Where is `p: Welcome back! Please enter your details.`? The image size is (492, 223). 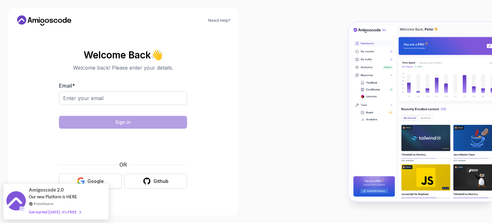
p: Welcome back! Please enter your details. is located at coordinates (123, 68).